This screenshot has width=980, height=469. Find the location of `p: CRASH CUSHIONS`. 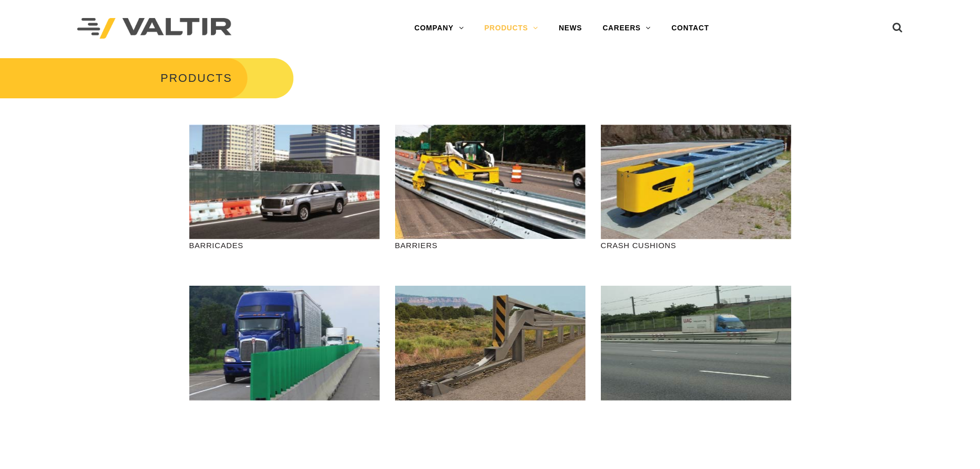

p: CRASH CUSHIONS is located at coordinates (696, 245).